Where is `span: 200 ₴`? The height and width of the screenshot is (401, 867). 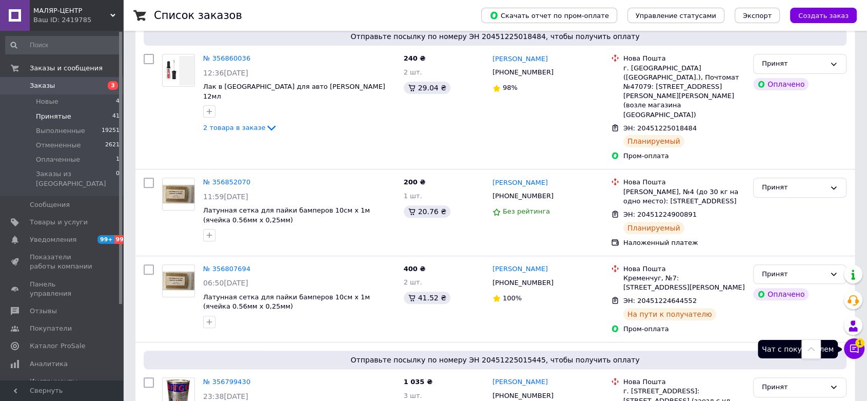 span: 200 ₴ is located at coordinates (415, 182).